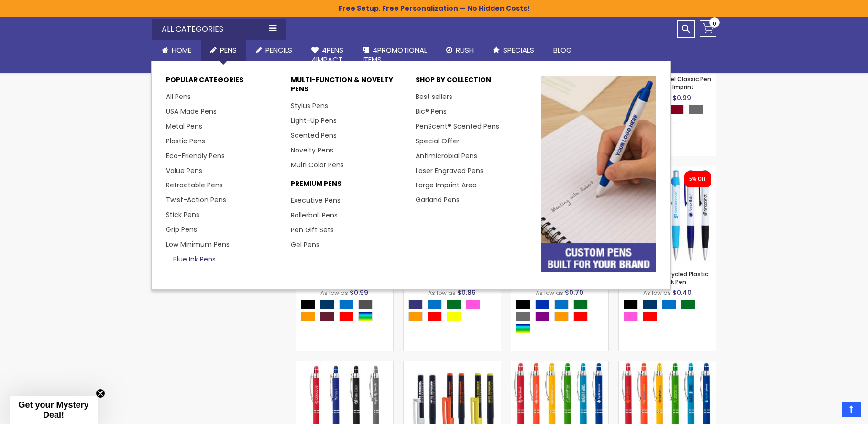 The image size is (868, 424). Describe the element at coordinates (344, 365) in the screenshot. I see `a: Phoenix Softy Gel Pen with Stylus` at that location.